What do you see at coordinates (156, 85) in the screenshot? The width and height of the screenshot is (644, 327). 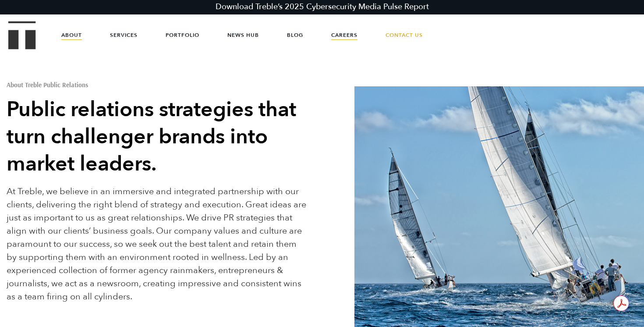 I see `h1: About Treble Public Relations` at bounding box center [156, 85].